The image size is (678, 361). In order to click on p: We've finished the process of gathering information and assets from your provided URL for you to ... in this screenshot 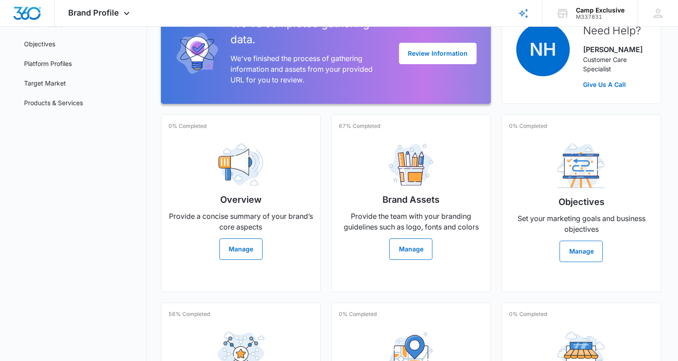, I will do `click(308, 69)`.